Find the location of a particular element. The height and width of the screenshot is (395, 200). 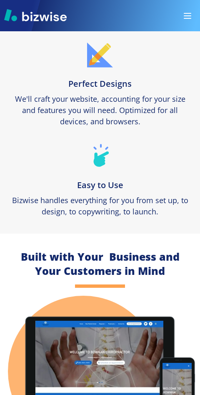

h2: Built with Your Business and Your Customers in Mind is located at coordinates (100, 263).